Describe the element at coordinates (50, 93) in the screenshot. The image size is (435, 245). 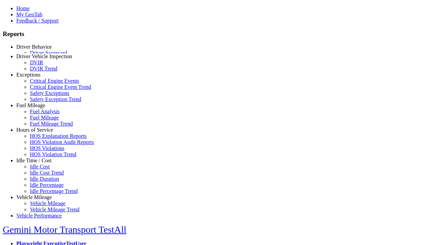
I see `a: Safety Exceptions` at that location.